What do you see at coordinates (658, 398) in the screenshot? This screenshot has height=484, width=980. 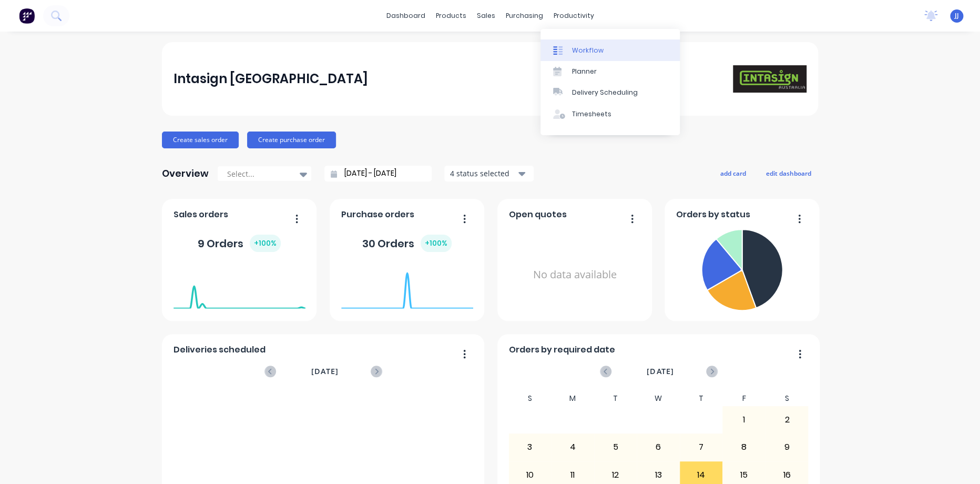 I see `div: W` at bounding box center [658, 398].